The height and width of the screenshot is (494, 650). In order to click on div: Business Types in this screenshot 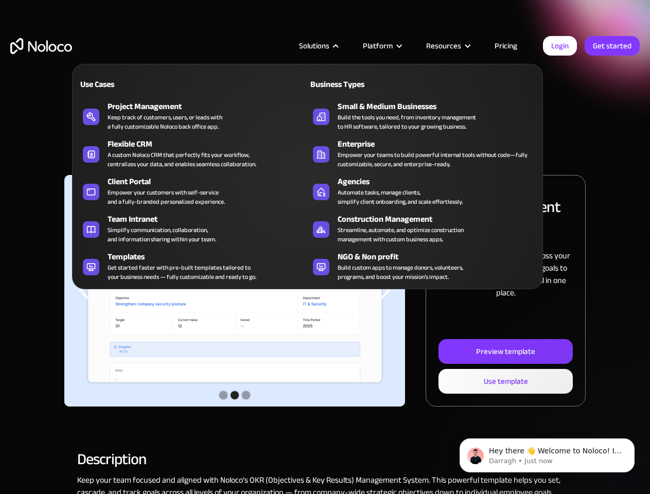, I will do `click(363, 84)`.